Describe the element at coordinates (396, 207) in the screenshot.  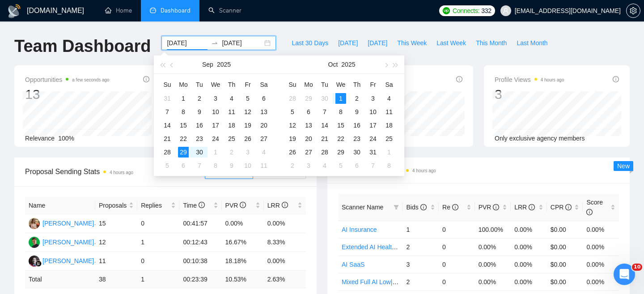
I see `span: filter` at that location.